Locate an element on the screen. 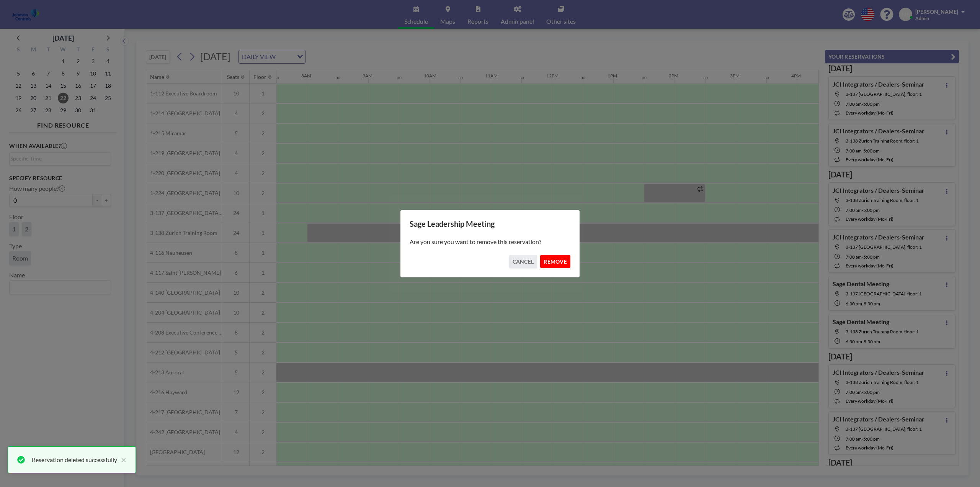 This screenshot has height=487, width=980. div: Reservation deleted successfully is located at coordinates (74, 459).